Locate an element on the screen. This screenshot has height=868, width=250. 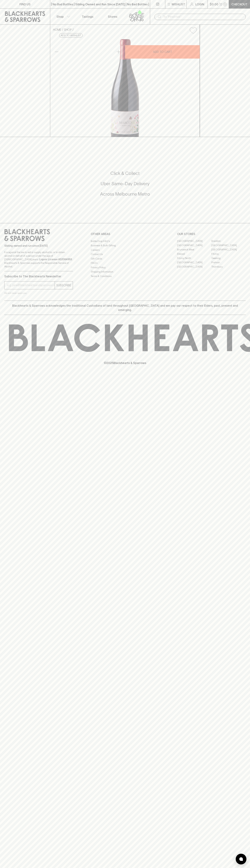
a: FAQ's is located at coordinates (125, 263).